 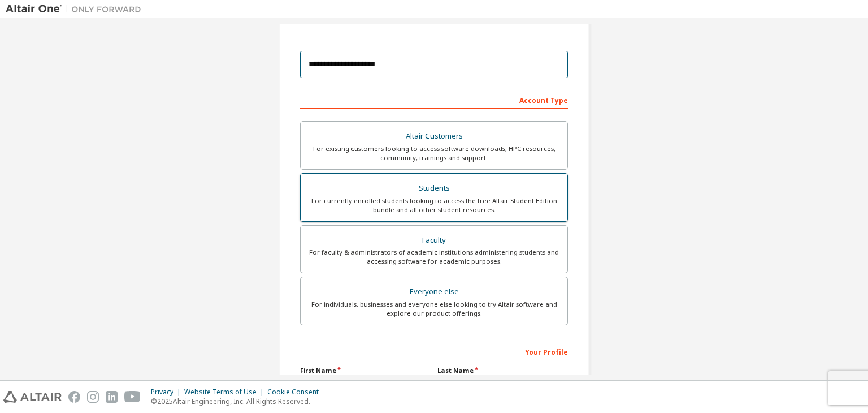 I want to click on div: Students, so click(x=434, y=188).